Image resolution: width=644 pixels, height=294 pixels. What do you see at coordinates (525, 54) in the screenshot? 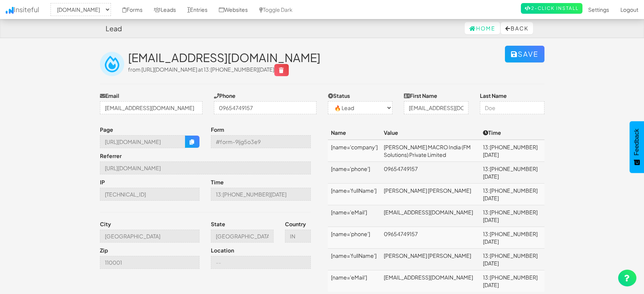
I see `button: Save` at bounding box center [525, 54].